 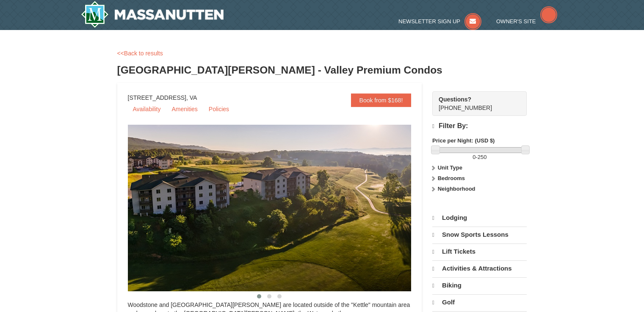 What do you see at coordinates (479, 252) in the screenshot?
I see `a: Lift Tickets` at bounding box center [479, 252].